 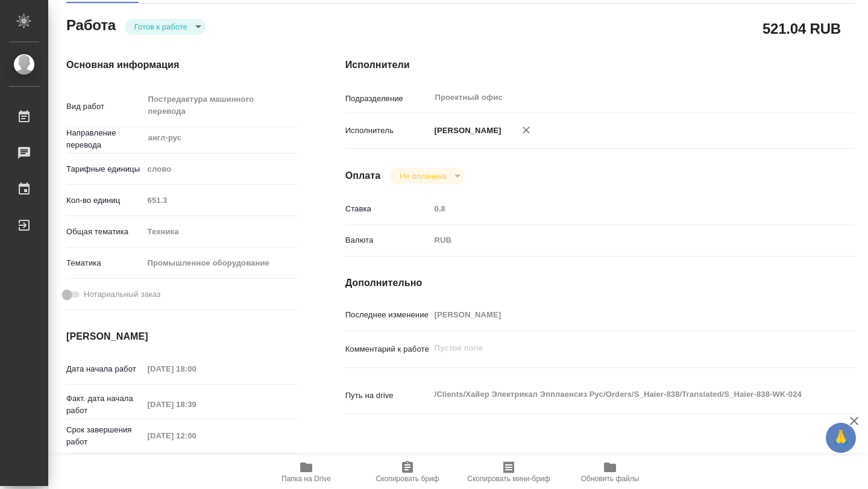 I want to click on div: RUB, so click(x=622, y=241).